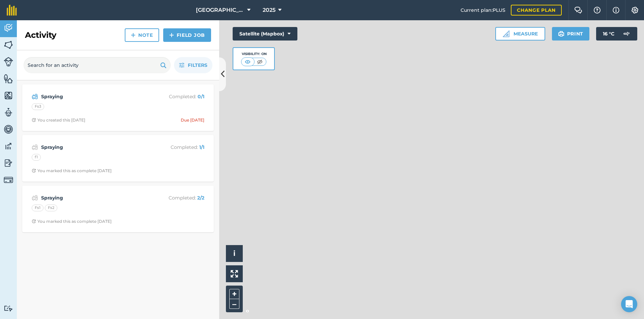 The width and height of the screenshot is (644, 319). Describe the element at coordinates (38, 208) in the screenshot. I see `div: Fs1` at that location.